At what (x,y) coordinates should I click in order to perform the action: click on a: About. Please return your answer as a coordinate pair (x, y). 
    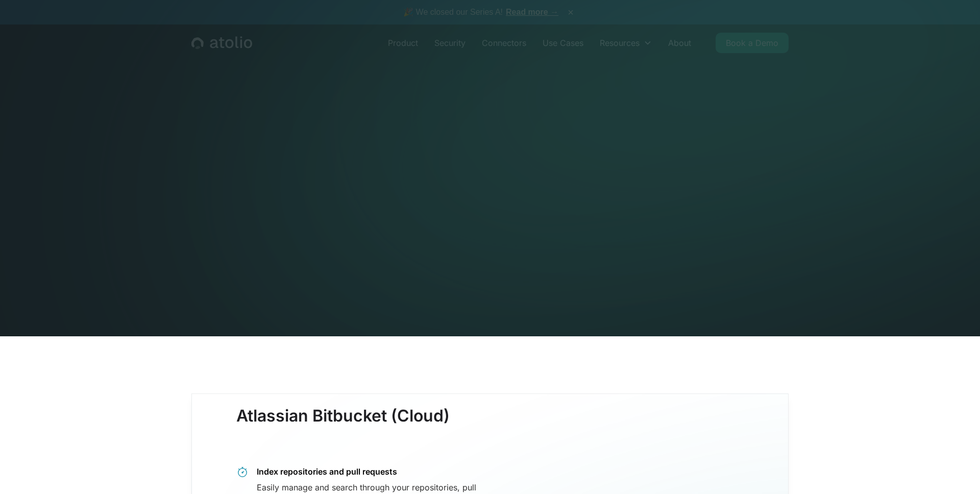
    Looking at the image, I should click on (679, 43).